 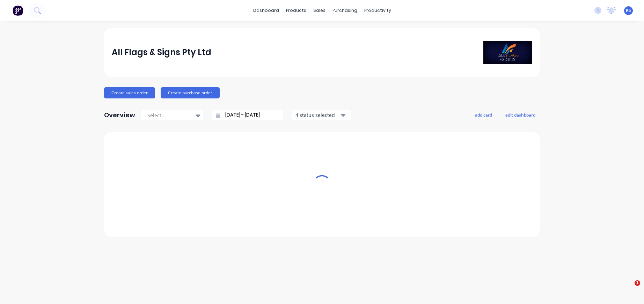 I want to click on button: edit dashboard, so click(x=520, y=115).